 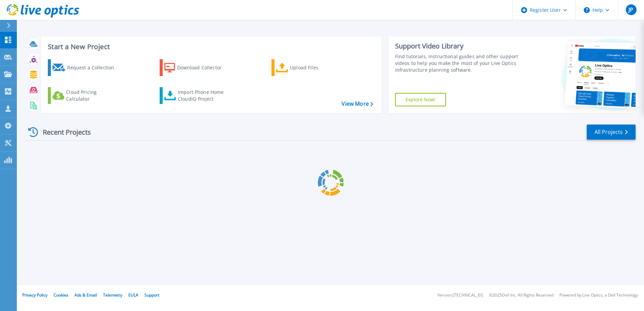 What do you see at coordinates (204, 68) in the screenshot?
I see `div: Download Collector` at bounding box center [204, 68].